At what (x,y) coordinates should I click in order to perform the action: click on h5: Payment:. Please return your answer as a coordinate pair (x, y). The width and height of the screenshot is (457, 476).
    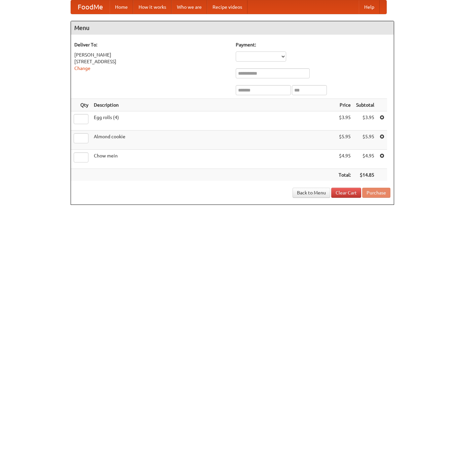
    Looking at the image, I should click on (313, 45).